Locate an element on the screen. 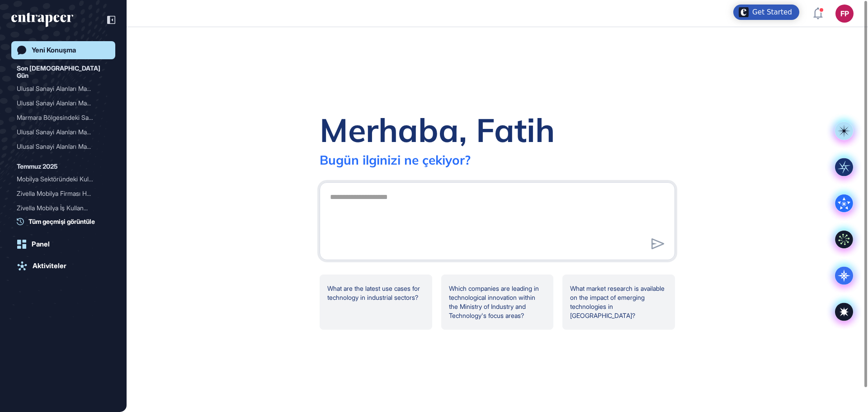  div: What are the latest use cases for technology in industrial sectors? is located at coordinates (376, 302).